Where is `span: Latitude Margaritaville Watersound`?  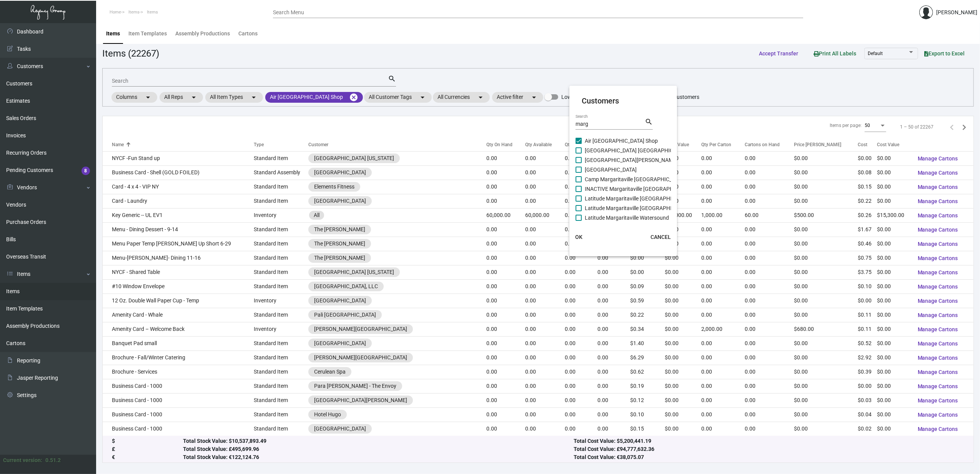 span: Latitude Margaritaville Watersound is located at coordinates (627, 218).